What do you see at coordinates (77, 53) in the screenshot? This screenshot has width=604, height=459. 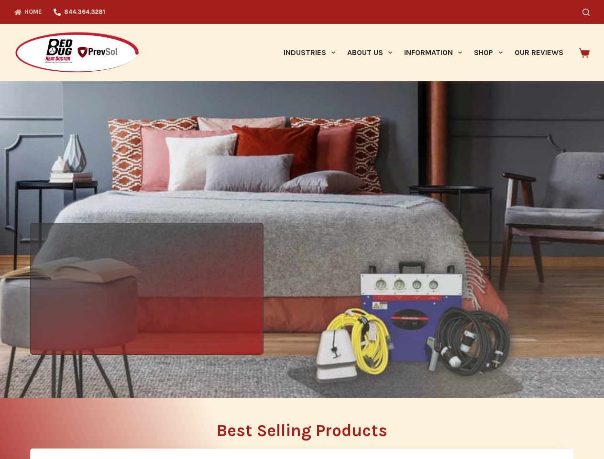 I see `a: Prevsol/Bed Bug Heat Doctor` at bounding box center [77, 53].